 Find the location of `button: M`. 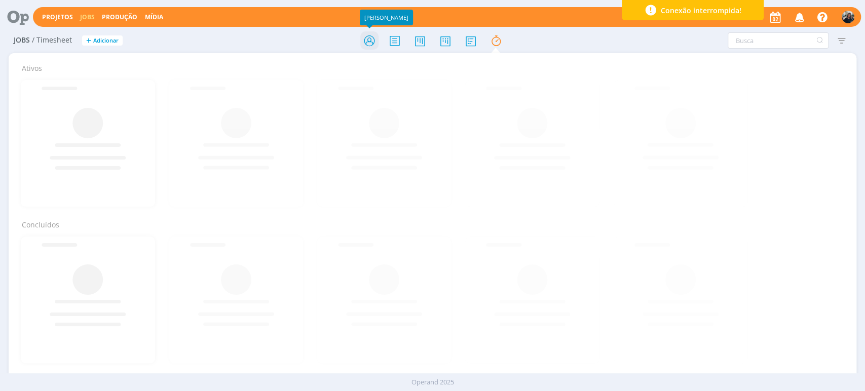

button: M is located at coordinates (848, 17).